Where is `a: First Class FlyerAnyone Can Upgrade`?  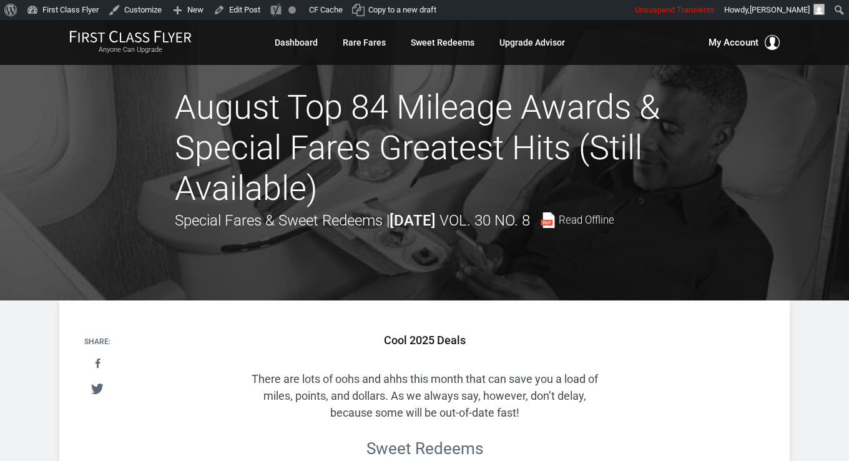
a: First Class FlyerAnyone Can Upgrade is located at coordinates (131, 42).